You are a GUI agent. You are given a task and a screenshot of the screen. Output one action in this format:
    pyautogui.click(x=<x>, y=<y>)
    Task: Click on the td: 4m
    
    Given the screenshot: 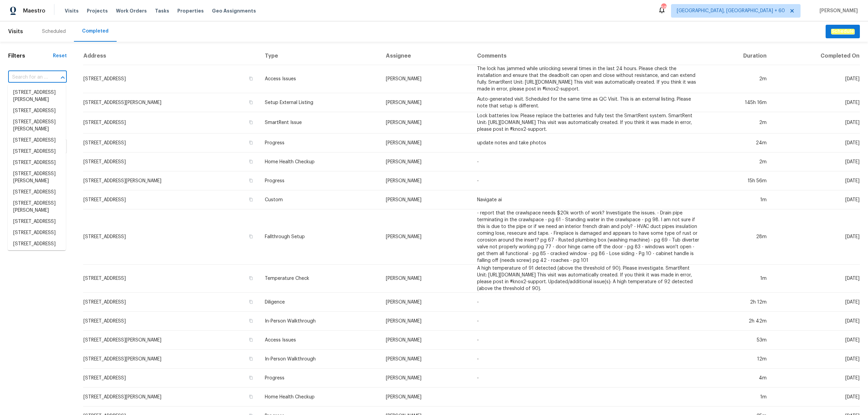 What is the action you would take?
    pyautogui.click(x=738, y=378)
    